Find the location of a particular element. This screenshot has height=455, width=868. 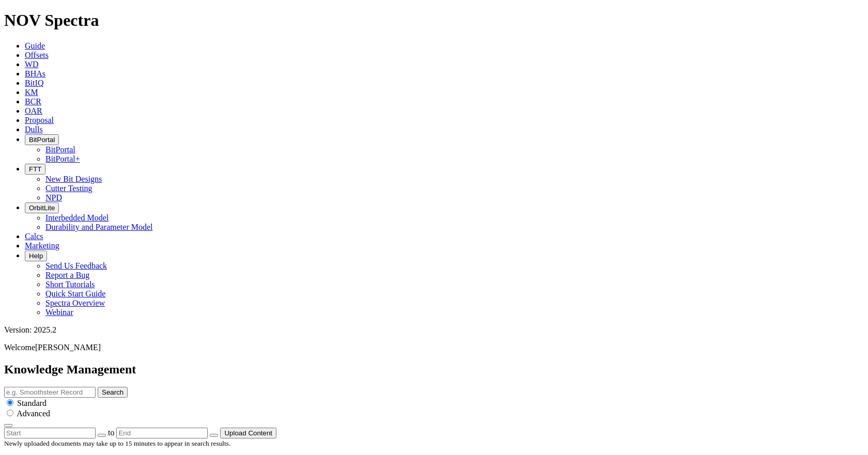

span: Guide is located at coordinates (34, 46).